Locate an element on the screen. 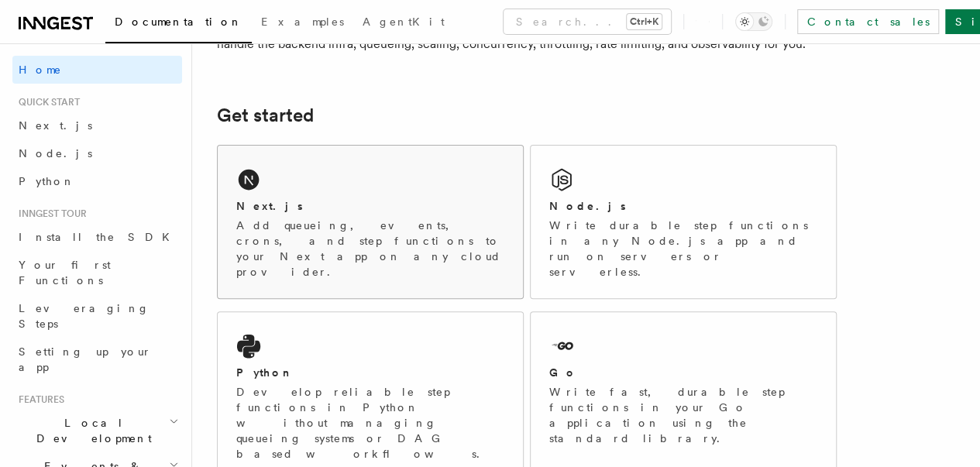  a: AgentKit is located at coordinates (404, 23).